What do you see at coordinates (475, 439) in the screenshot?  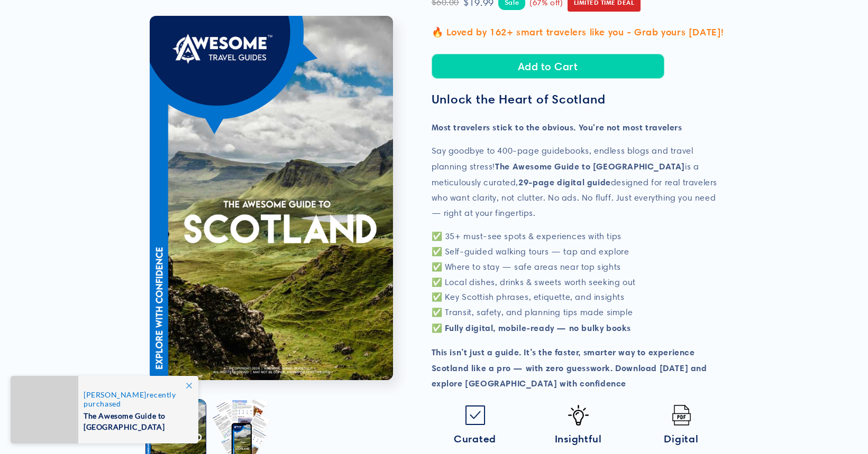 I see `span: Curated` at bounding box center [475, 439].